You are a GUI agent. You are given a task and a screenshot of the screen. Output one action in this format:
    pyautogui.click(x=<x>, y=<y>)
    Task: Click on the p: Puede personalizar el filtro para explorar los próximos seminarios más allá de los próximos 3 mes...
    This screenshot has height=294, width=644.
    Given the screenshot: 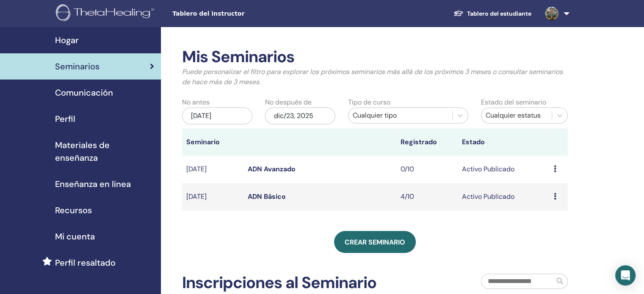 What is the action you would take?
    pyautogui.click(x=375, y=77)
    